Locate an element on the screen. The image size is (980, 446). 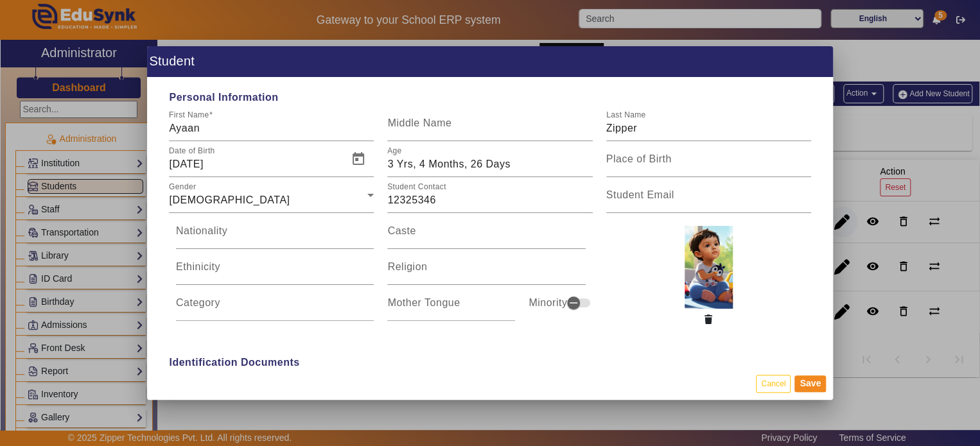
img: ef996a47-5e70-4dc8-bbd6-8977c6661d5c is located at coordinates (708, 267).